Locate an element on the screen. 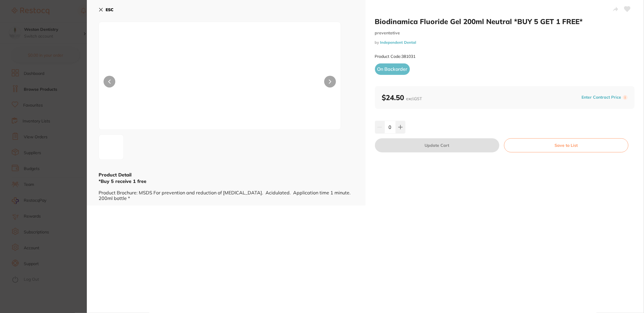  b: ESC is located at coordinates (109, 10).